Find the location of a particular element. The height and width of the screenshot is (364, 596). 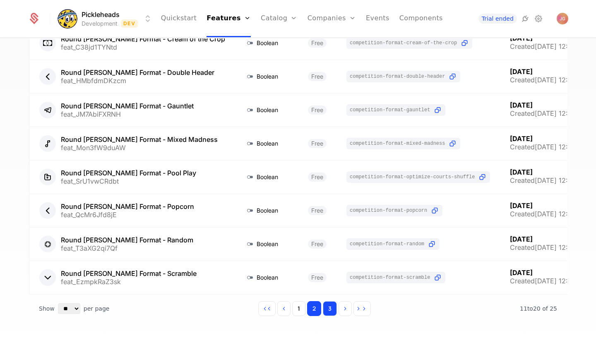

button: Open user button is located at coordinates (563, 19).